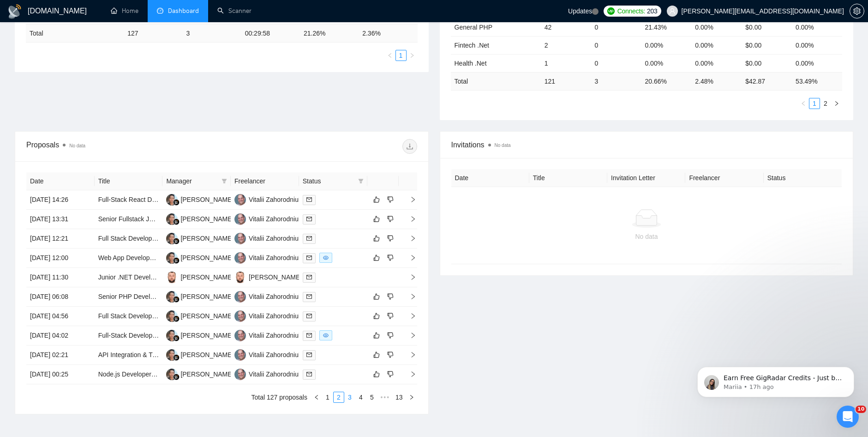  I want to click on th: Freelancer, so click(724, 178).